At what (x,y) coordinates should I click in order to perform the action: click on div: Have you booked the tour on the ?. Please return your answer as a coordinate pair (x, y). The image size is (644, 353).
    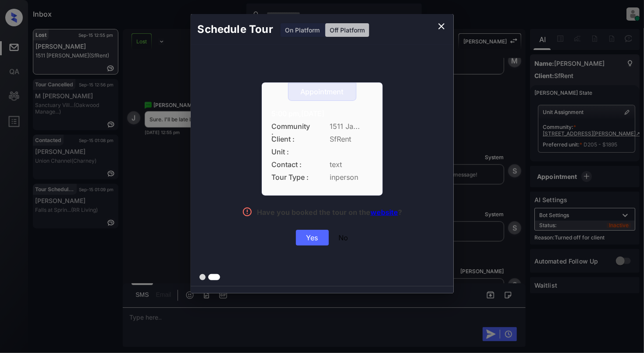
    Looking at the image, I should click on (329, 213).